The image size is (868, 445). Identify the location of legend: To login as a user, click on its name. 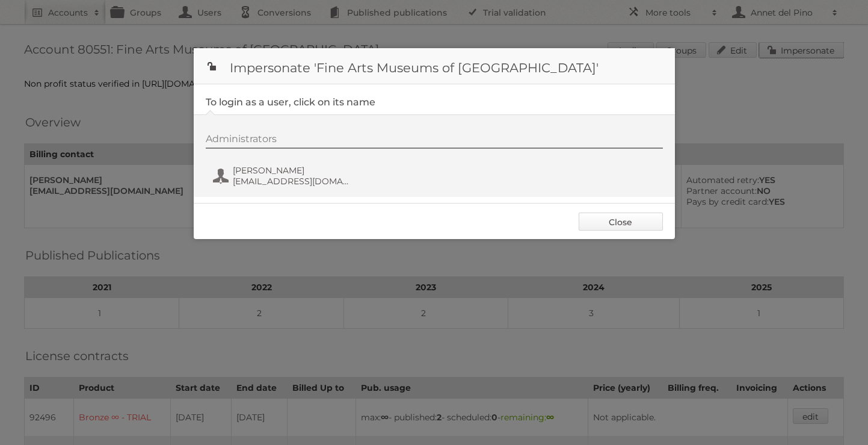
(291, 102).